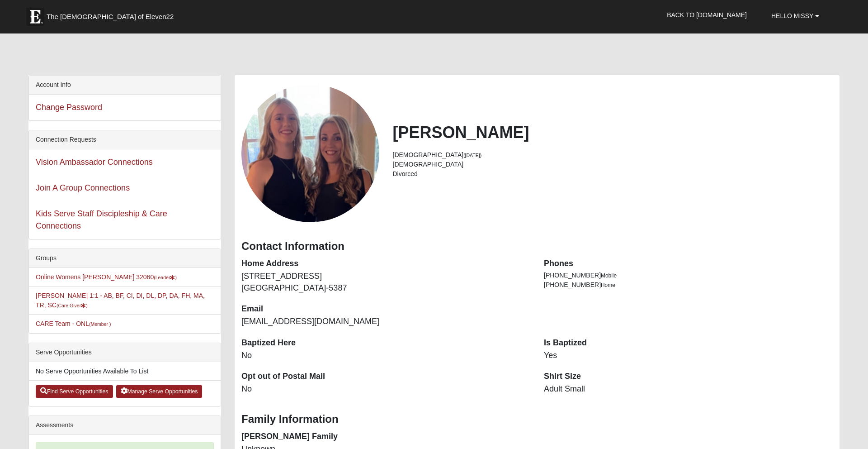 This screenshot has height=449, width=868. Describe the element at coordinates (796, 16) in the screenshot. I see `a: Hello Missy` at that location.